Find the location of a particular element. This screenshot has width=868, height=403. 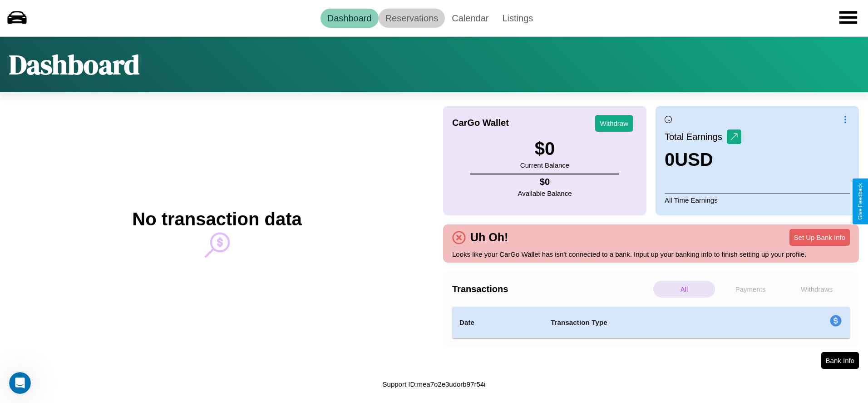

h4: Uh Oh! is located at coordinates (489, 237).